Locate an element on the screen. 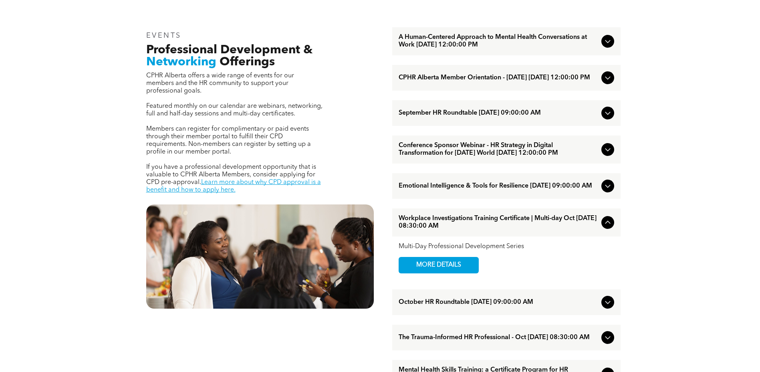 Image resolution: width=760 pixels, height=372 pixels. span: Offerings is located at coordinates (247, 62).